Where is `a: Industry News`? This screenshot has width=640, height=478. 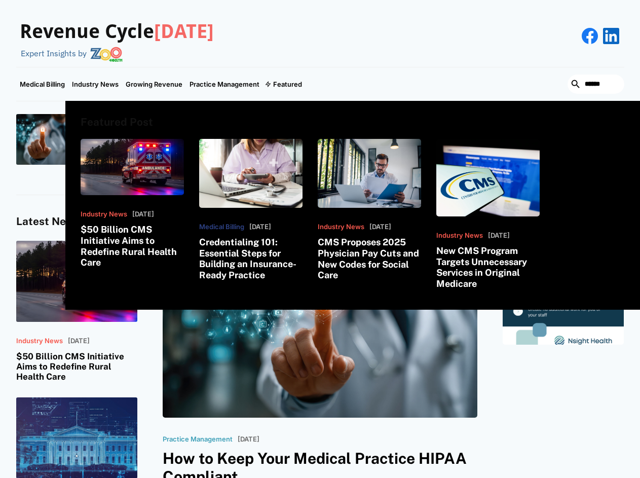 a: Industry News is located at coordinates (95, 84).